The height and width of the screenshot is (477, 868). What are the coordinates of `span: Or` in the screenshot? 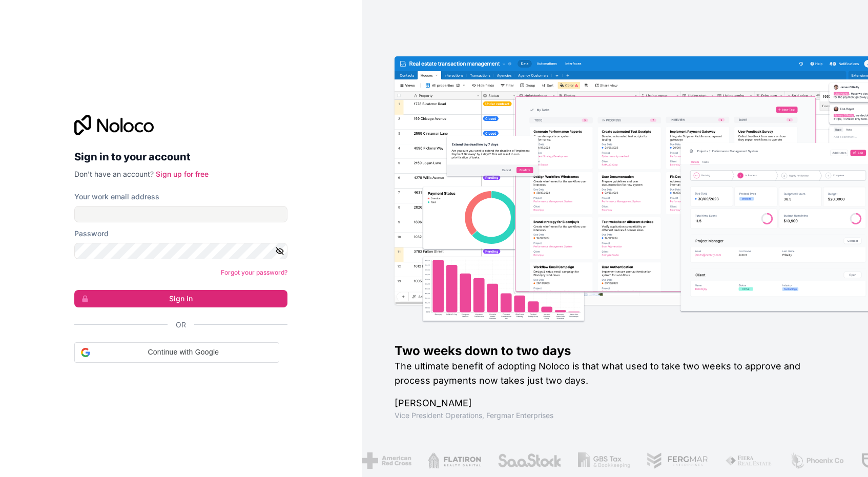 It's located at (181, 325).